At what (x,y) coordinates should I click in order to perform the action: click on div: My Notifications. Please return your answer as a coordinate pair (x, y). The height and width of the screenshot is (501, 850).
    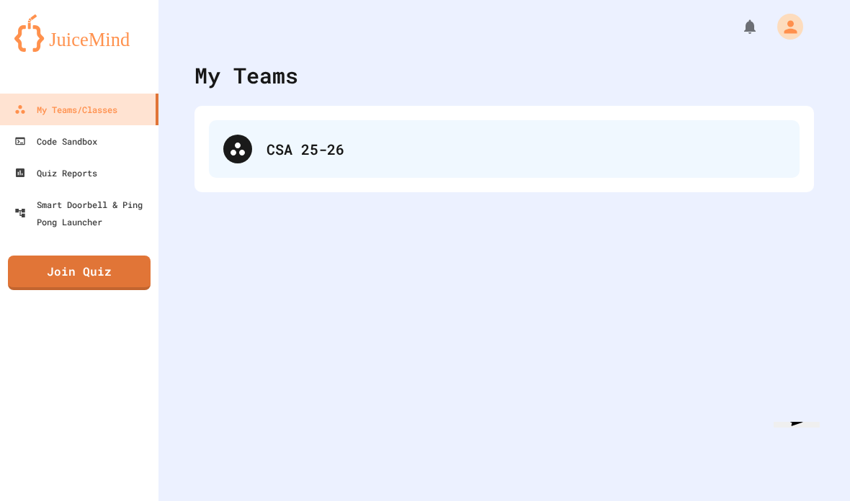
    Looking at the image, I should click on (738, 27).